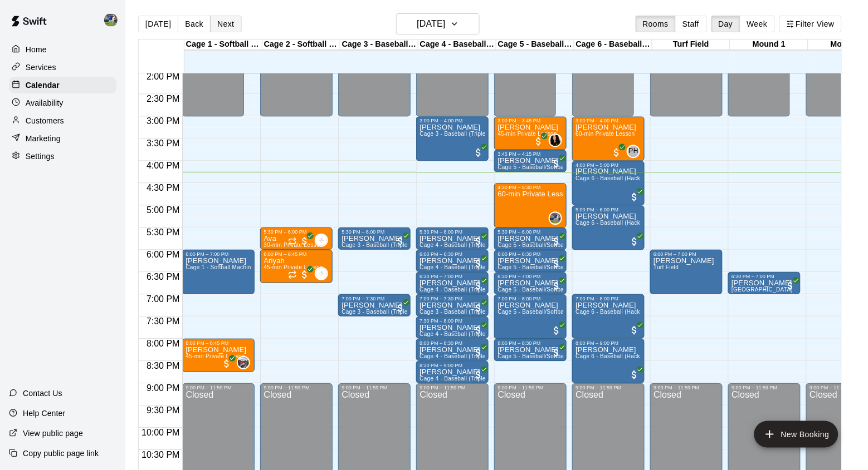 This screenshot has width=868, height=470. Describe the element at coordinates (726, 24) in the screenshot. I see `button: Day` at that location.